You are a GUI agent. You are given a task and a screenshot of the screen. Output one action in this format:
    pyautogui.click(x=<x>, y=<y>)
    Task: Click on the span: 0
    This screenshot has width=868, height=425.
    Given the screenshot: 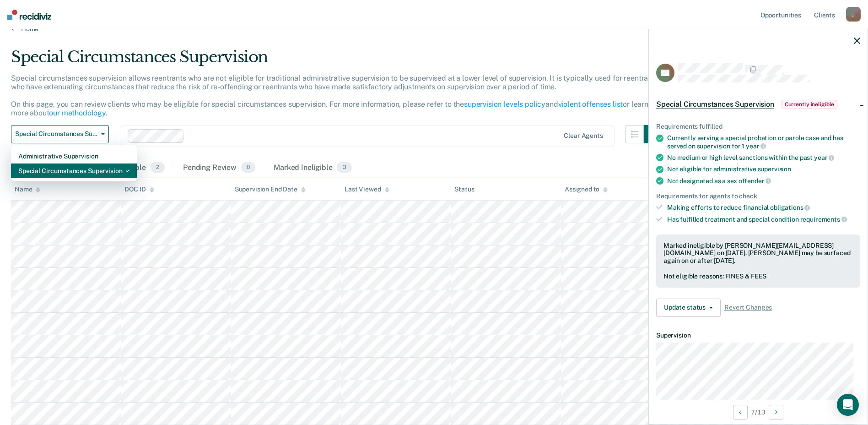 What is the action you would take?
    pyautogui.click(x=248, y=167)
    